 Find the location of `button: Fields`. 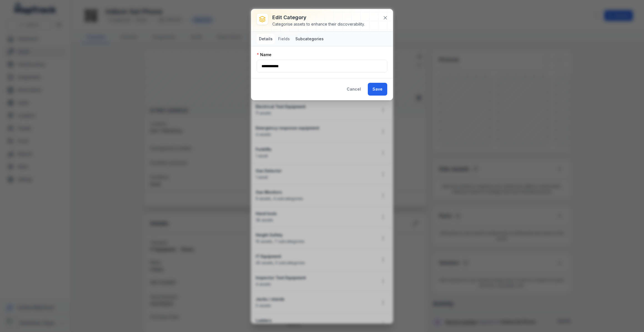

button: Fields is located at coordinates (284, 39).